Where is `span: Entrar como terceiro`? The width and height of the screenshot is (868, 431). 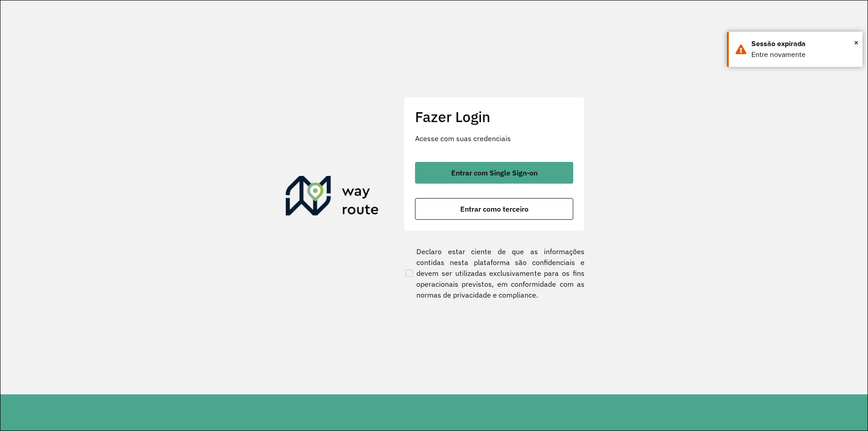 span: Entrar como terceiro is located at coordinates (494, 209).